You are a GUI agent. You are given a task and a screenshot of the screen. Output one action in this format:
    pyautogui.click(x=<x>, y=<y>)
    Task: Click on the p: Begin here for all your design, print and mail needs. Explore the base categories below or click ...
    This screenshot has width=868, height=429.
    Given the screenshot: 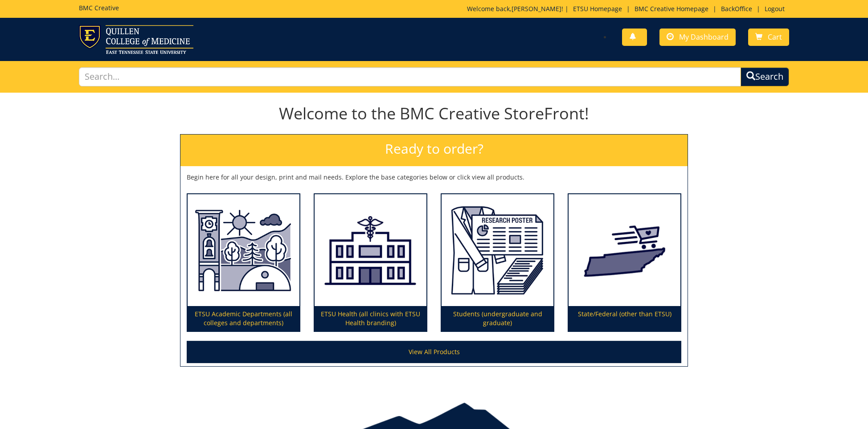 What is the action you would take?
    pyautogui.click(x=434, y=177)
    